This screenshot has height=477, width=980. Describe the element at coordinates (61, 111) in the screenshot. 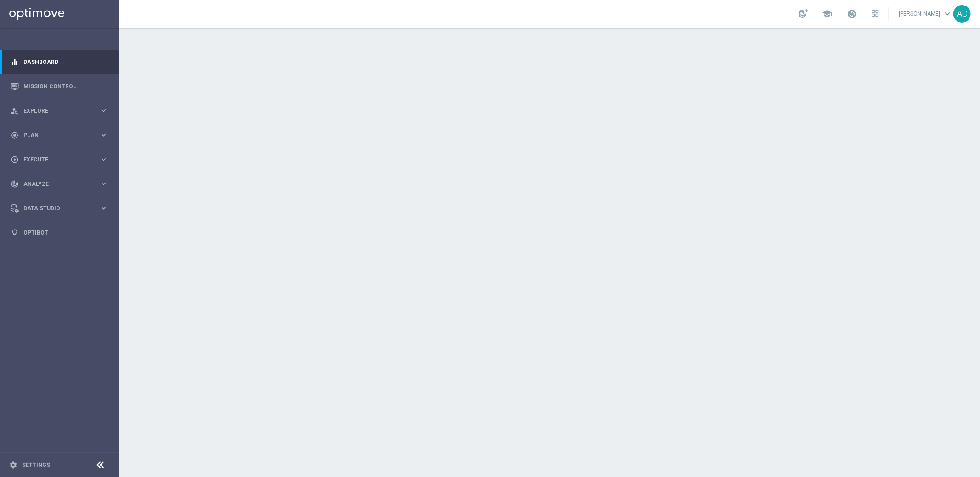

I see `span: Explore` at that location.